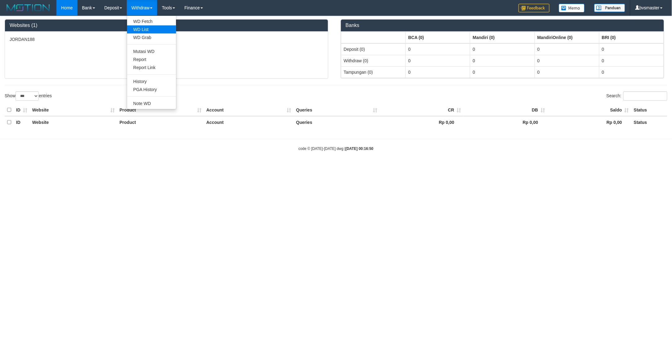 The image size is (672, 337). What do you see at coordinates (151, 90) in the screenshot?
I see `a: PGA History` at bounding box center [151, 90].